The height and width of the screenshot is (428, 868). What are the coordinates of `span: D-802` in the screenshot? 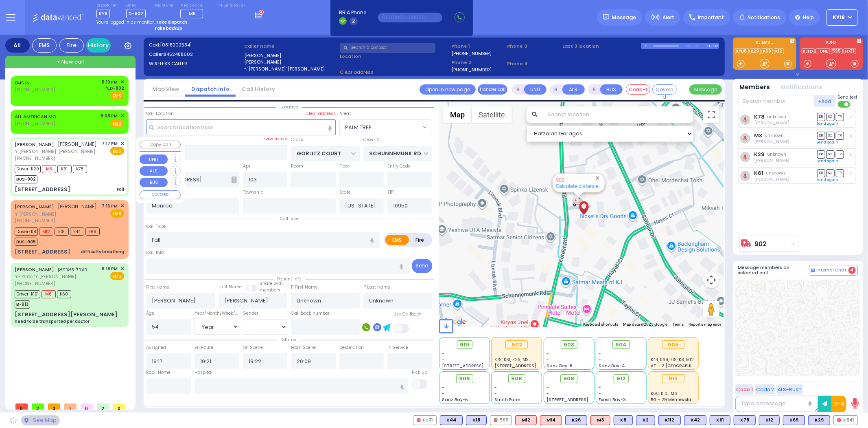 It's located at (136, 14).